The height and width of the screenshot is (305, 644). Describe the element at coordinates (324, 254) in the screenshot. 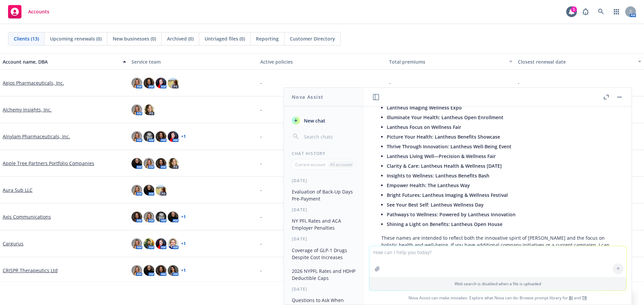

I see `button: Coverage of GLP-1 Drugs Despite Cost Increases` at that location.